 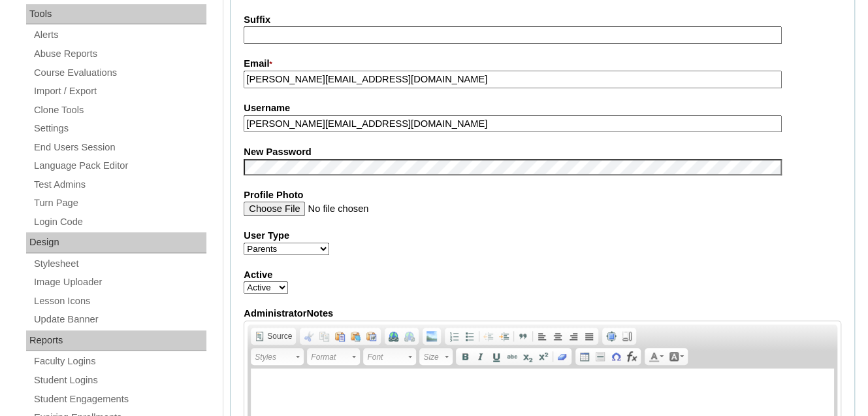 I want to click on span: Styles, so click(x=274, y=357).